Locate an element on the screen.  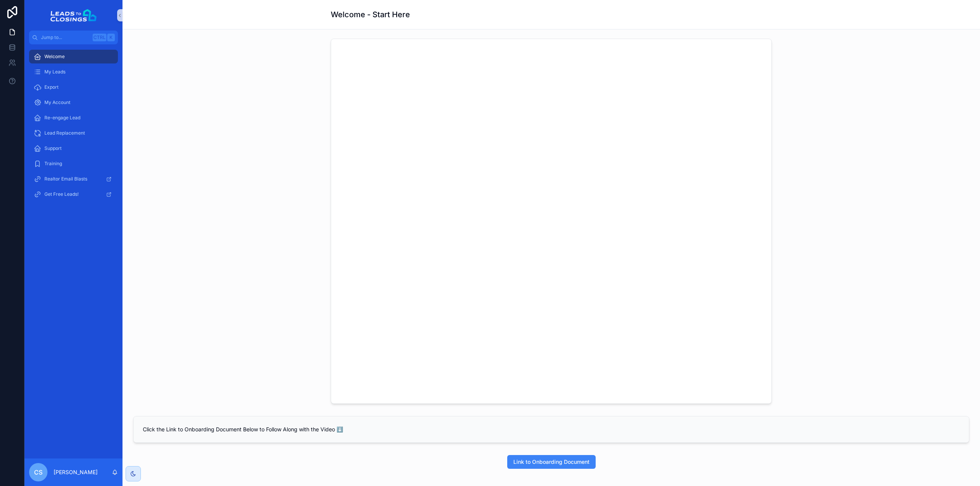
span: CS is located at coordinates (38, 473).